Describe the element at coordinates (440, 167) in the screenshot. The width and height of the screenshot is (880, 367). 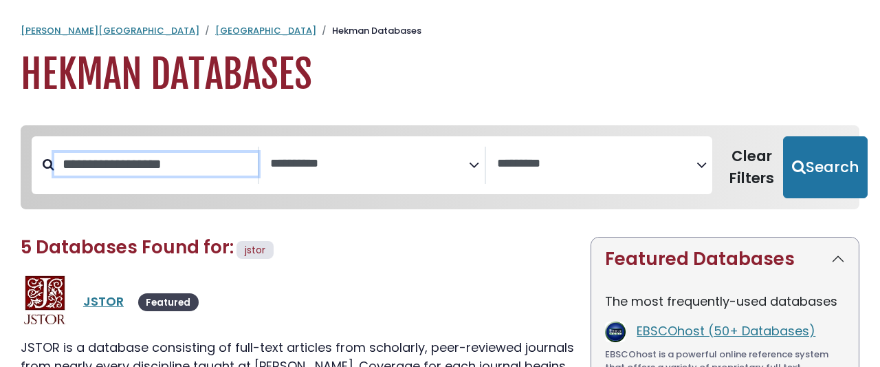
I see `nav: Search filters` at that location.